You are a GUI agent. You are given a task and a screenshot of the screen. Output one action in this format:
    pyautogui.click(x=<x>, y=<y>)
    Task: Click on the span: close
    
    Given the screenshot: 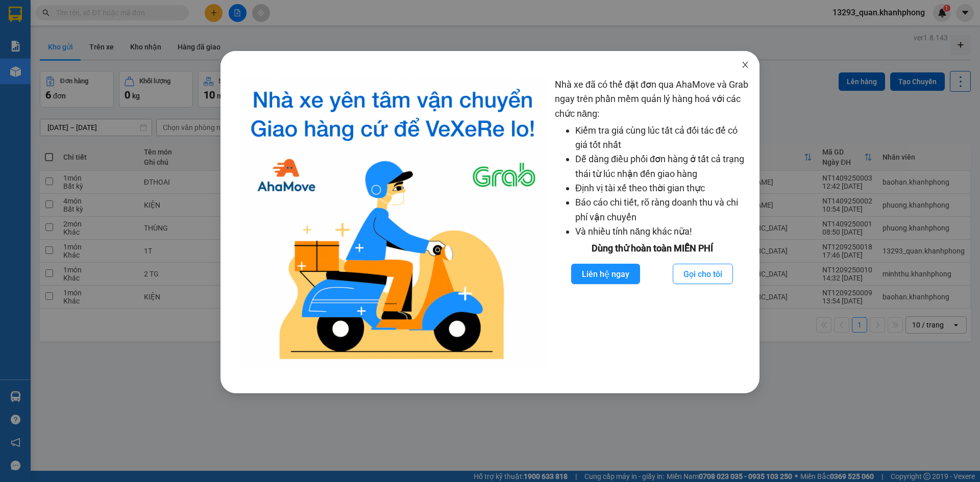 What is the action you would take?
    pyautogui.click(x=745, y=65)
    